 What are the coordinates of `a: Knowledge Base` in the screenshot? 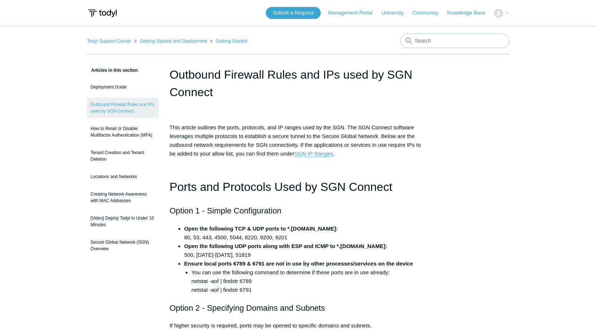 It's located at (469, 13).